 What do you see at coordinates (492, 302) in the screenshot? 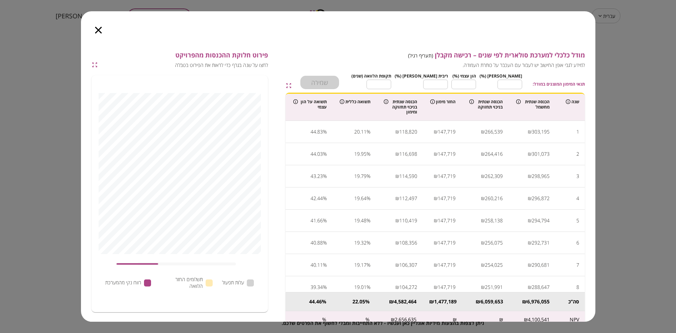
I see `div: 6,059,653` at bounding box center [492, 302].